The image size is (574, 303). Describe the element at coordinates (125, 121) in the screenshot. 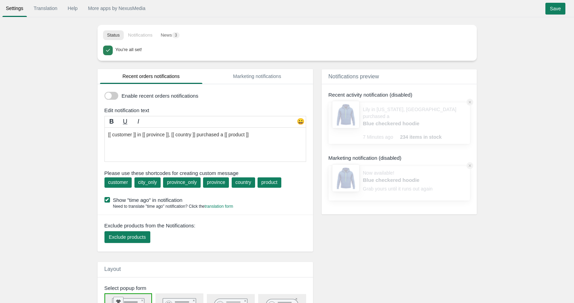

I see `u: U` at that location.